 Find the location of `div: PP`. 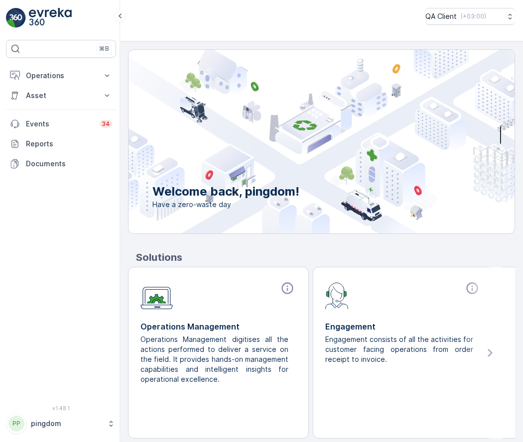

div: PP is located at coordinates (16, 424).